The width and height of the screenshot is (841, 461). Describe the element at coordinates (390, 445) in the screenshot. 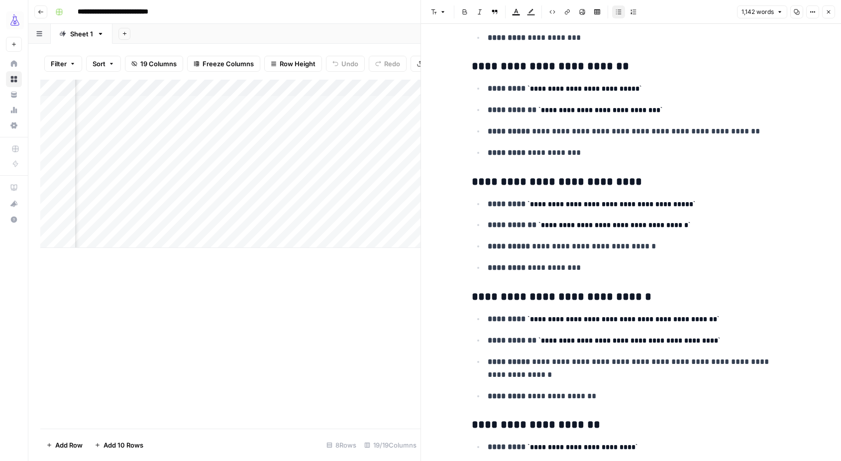

I see `div: 19/19 Columns` at that location.